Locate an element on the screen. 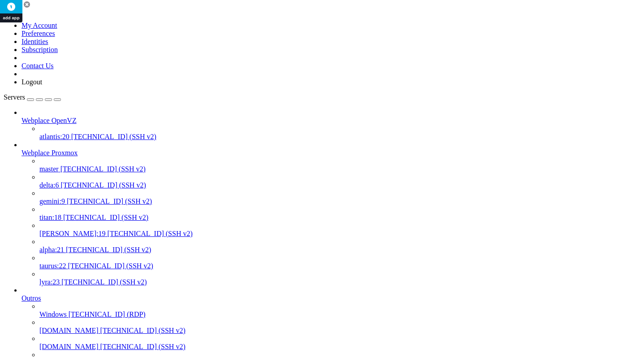 This screenshot has height=358, width=644. div: (0, 1) is located at coordinates (5, 15).